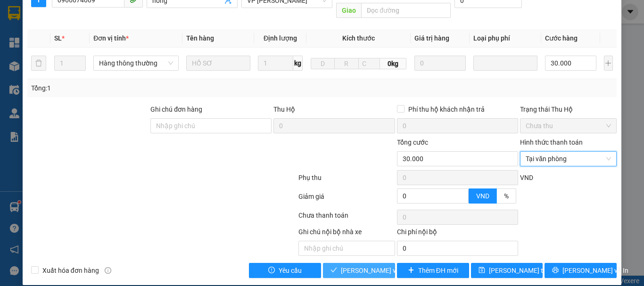 This screenshot has width=644, height=286. What do you see at coordinates (134, 53) in the screenshot?
I see `span: Website` at bounding box center [134, 53].